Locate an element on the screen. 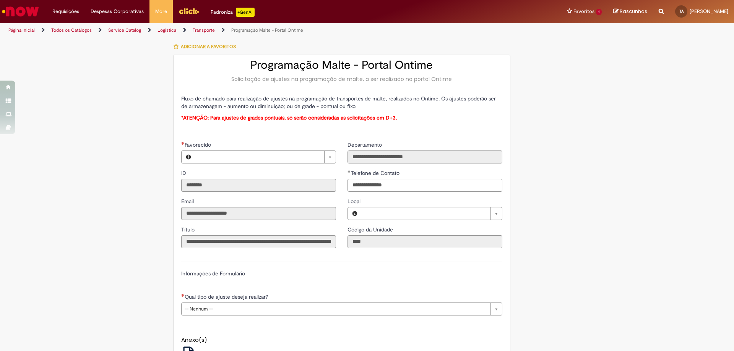 This screenshot has width=734, height=351. span: Telefone de Contato is located at coordinates (376, 173).